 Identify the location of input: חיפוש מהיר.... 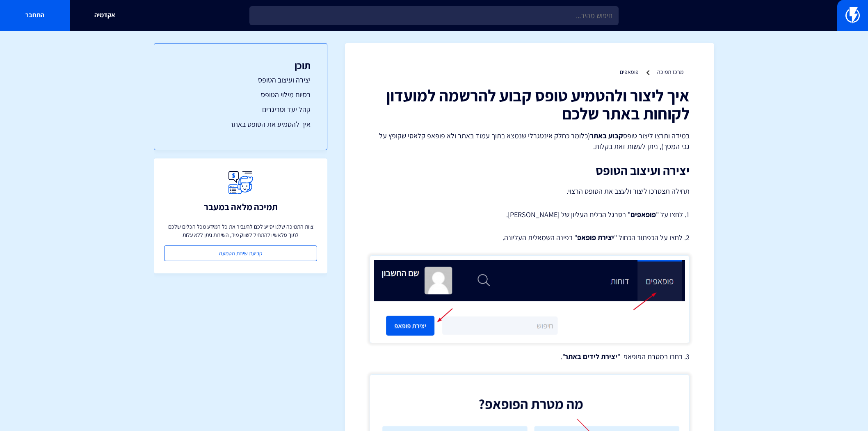
(434, 16).